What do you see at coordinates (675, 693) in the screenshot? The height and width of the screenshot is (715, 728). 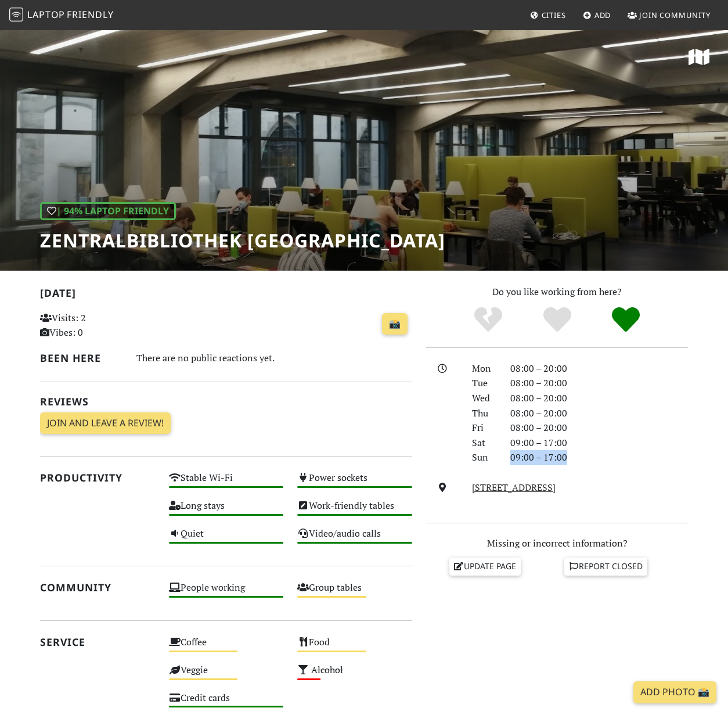 I see `a: Add Photo 📸` at bounding box center [675, 693].